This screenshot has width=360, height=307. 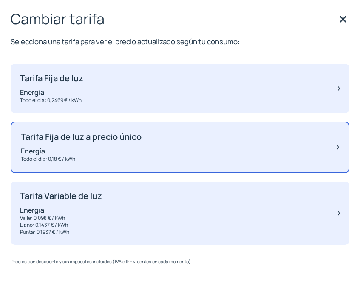 I want to click on p: Todo el dia: 0,2469 € / kWh, so click(x=51, y=100).